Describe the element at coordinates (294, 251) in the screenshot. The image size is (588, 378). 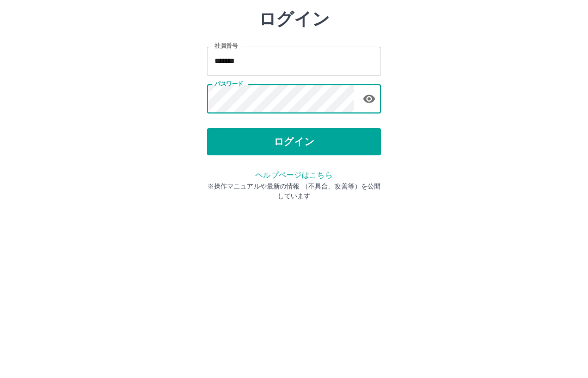
I see `p: ※操作マニュアルや最新の情報 （不具合、改善等）を公開しています` at that location.